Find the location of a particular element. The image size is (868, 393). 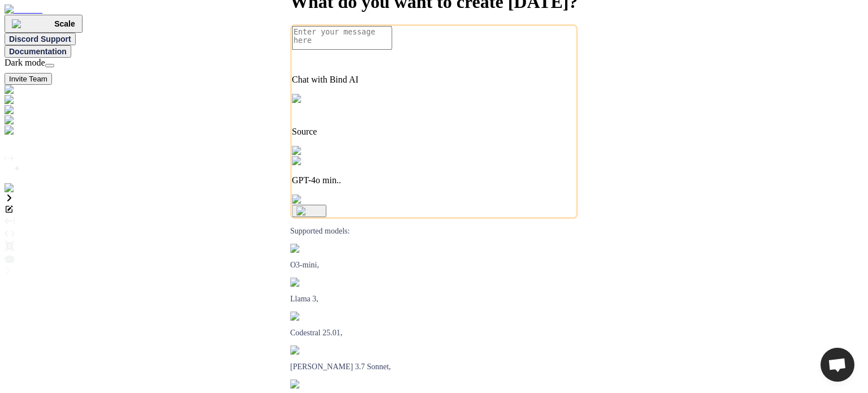

p: Llama 3, is located at coordinates (434, 299).